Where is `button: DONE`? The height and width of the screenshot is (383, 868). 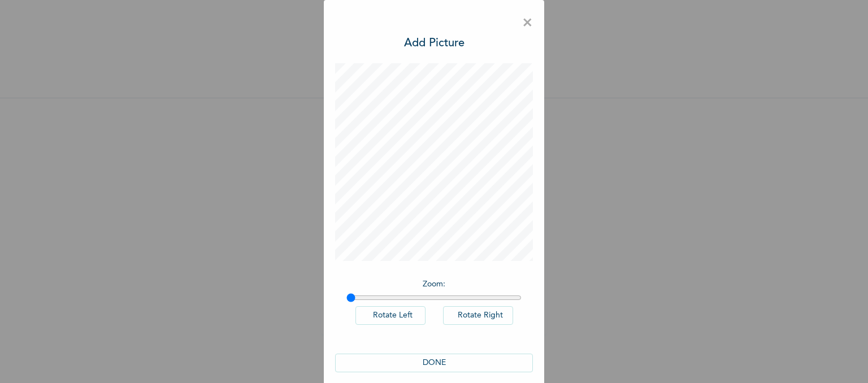 button: DONE is located at coordinates (434, 363).